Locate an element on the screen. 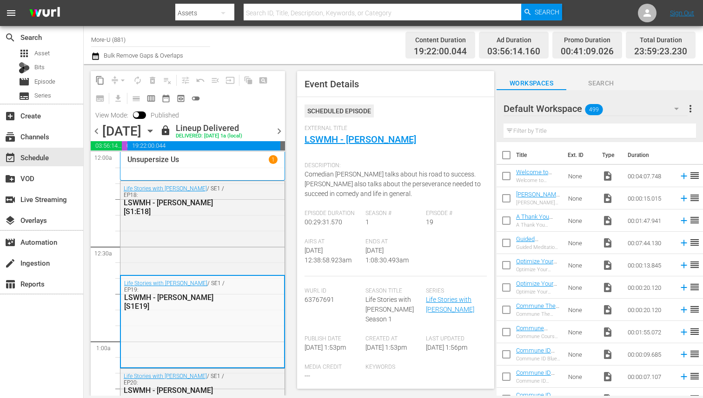 The height and width of the screenshot is (398, 703). div: Total Duration is located at coordinates (661, 40).